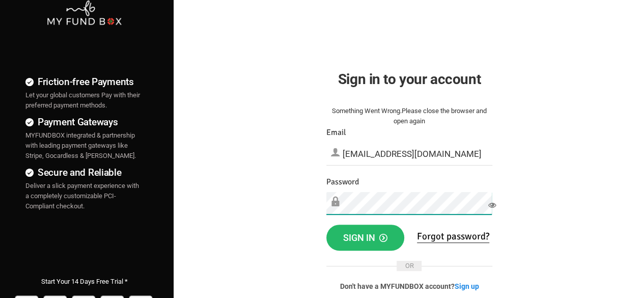 Image resolution: width=644 pixels, height=298 pixels. What do you see at coordinates (84, 121) in the screenshot?
I see `h4: Payment Gateways` at bounding box center [84, 121].